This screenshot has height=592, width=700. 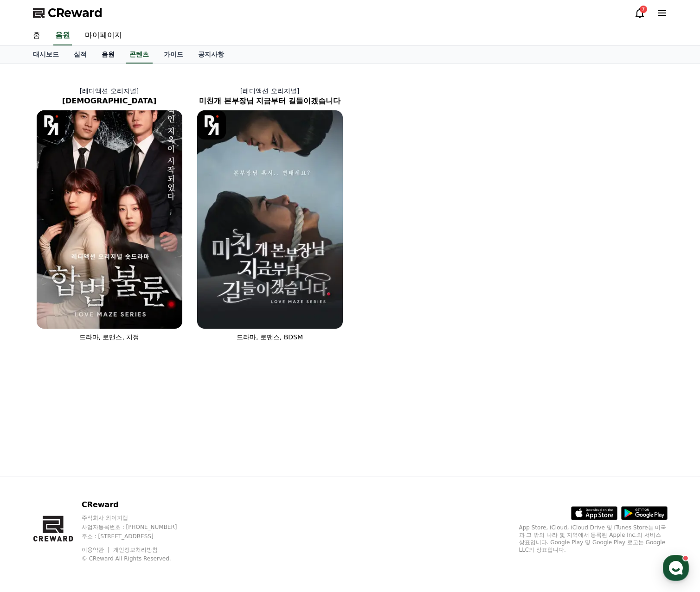 I want to click on span: 드라마, 로맨스, BDSM, so click(x=269, y=337).